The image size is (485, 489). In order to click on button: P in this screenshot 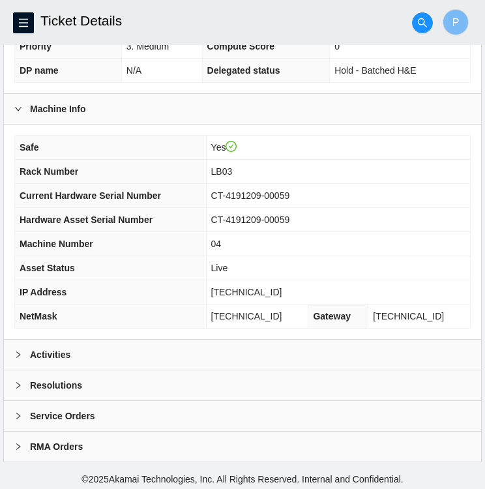, I will do `click(456, 22)`.